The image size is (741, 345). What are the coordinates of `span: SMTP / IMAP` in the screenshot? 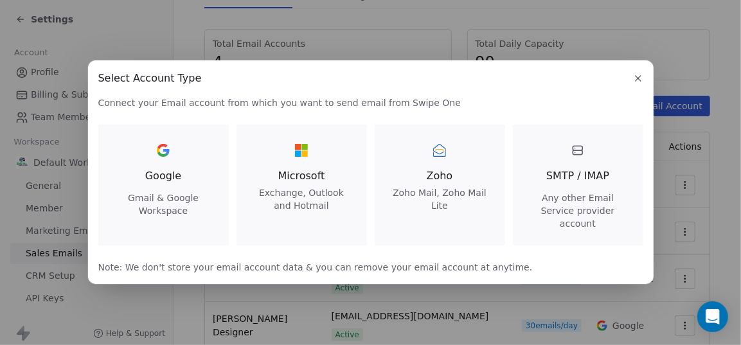 It's located at (578, 176).